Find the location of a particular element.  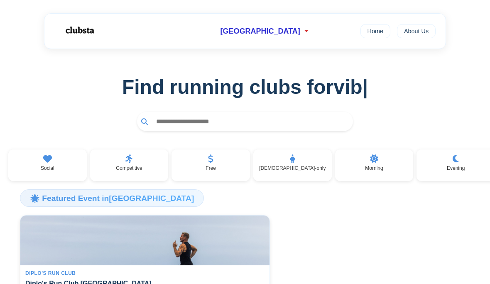

img: Logo is located at coordinates (79, 30).